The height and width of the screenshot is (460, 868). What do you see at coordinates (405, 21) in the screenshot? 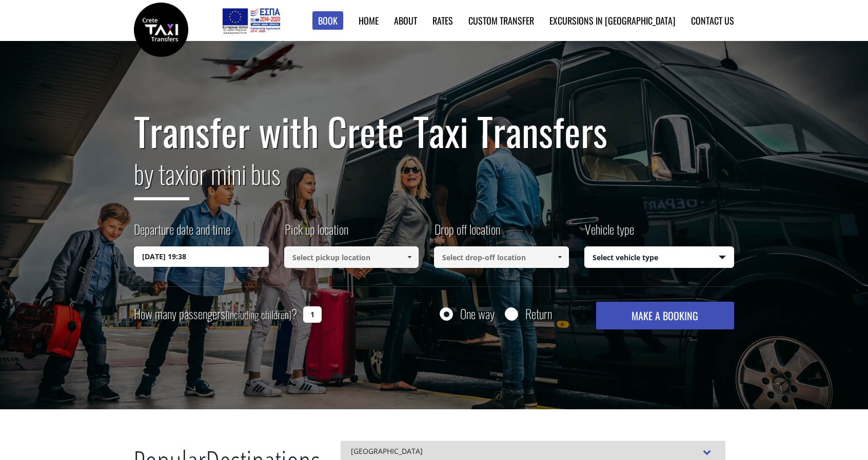
I see `a: About` at bounding box center [405, 21].